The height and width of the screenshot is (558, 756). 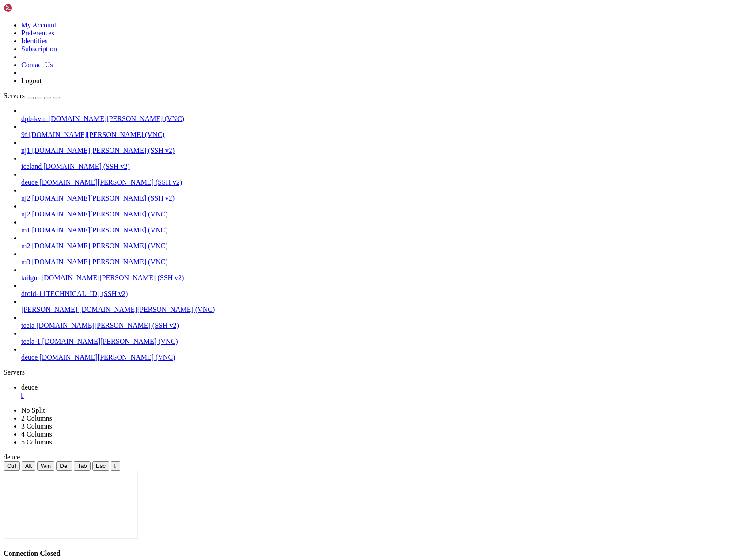 What do you see at coordinates (32, 553) in the screenshot?
I see `span: Connection Closed` at bounding box center [32, 553].